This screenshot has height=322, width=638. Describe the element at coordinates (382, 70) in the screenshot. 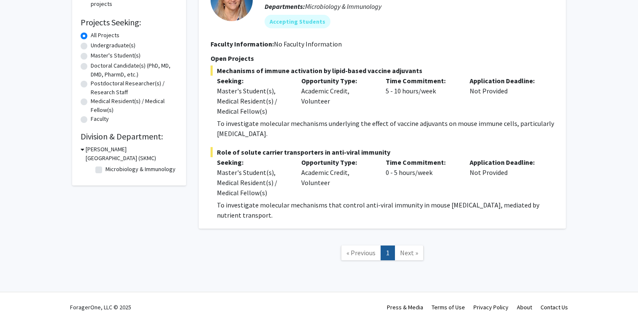

I see `span: Mechanisms of immune activation by lipid-based vaccine adjuvants` at that location.